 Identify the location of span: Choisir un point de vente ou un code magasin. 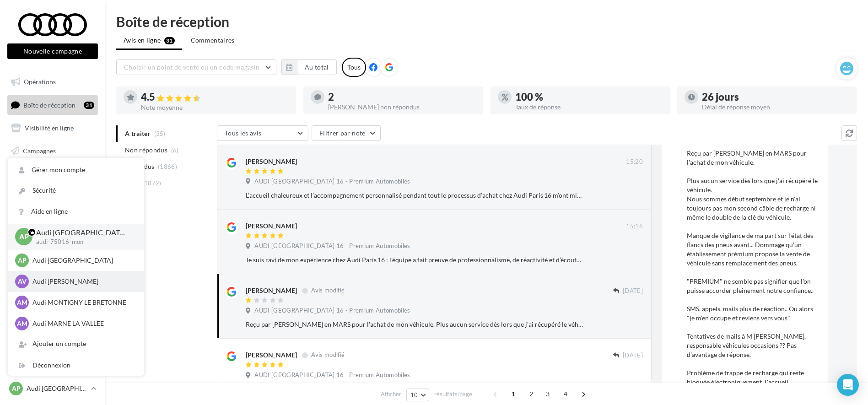
(192, 67).